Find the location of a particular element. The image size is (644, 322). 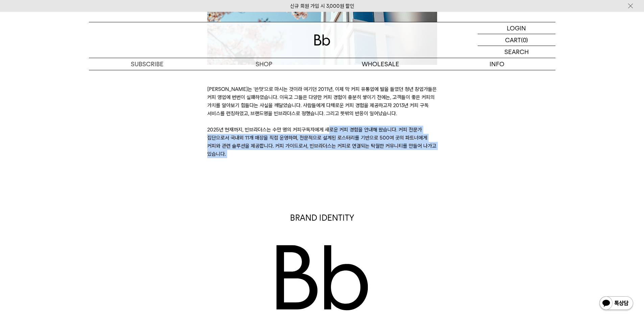

p: SHOP is located at coordinates (263, 64).